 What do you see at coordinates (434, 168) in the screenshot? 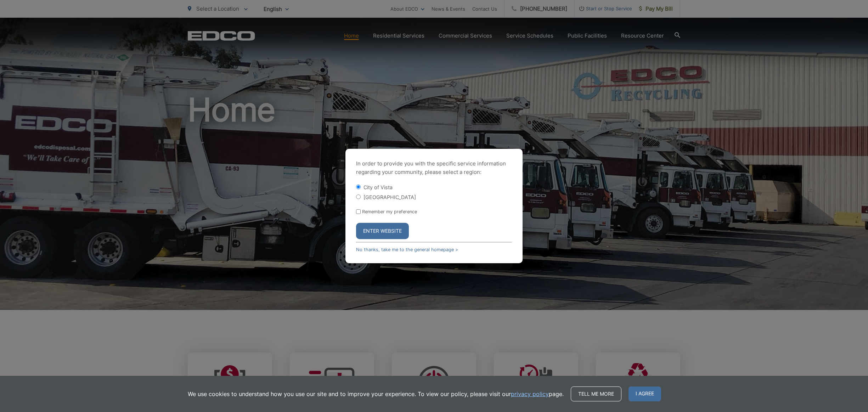
I see `p: In order to provide you with the specific service information regarding your community, please se...` at bounding box center [434, 168].